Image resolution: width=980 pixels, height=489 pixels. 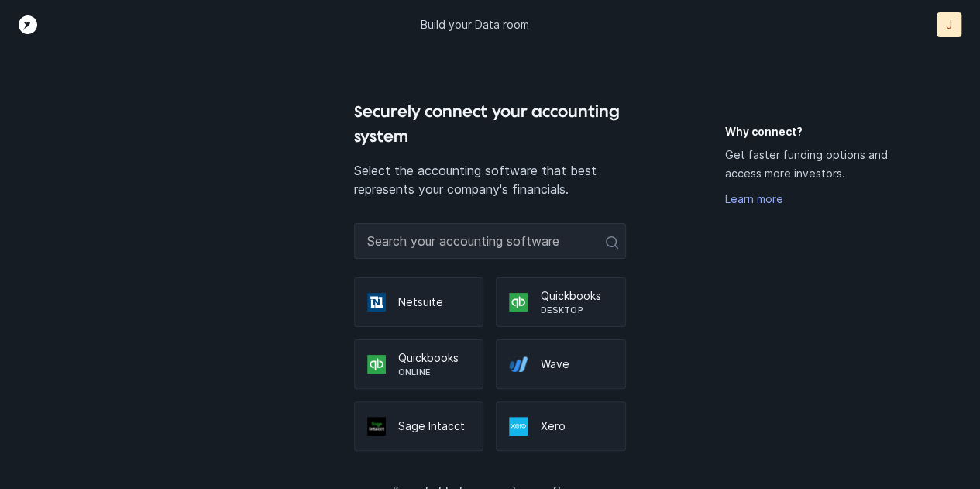 I want to click on h4: Securely connect your accounting system, so click(x=490, y=124).